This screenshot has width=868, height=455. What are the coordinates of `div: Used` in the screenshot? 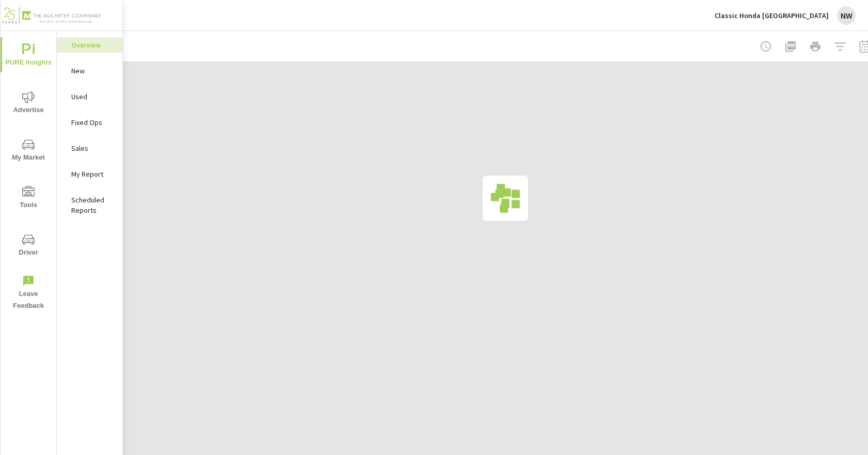 It's located at (90, 96).